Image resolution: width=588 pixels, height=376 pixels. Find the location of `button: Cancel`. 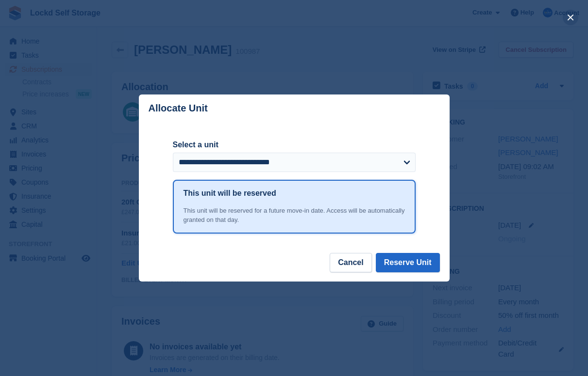

button: Cancel is located at coordinates (351, 263).